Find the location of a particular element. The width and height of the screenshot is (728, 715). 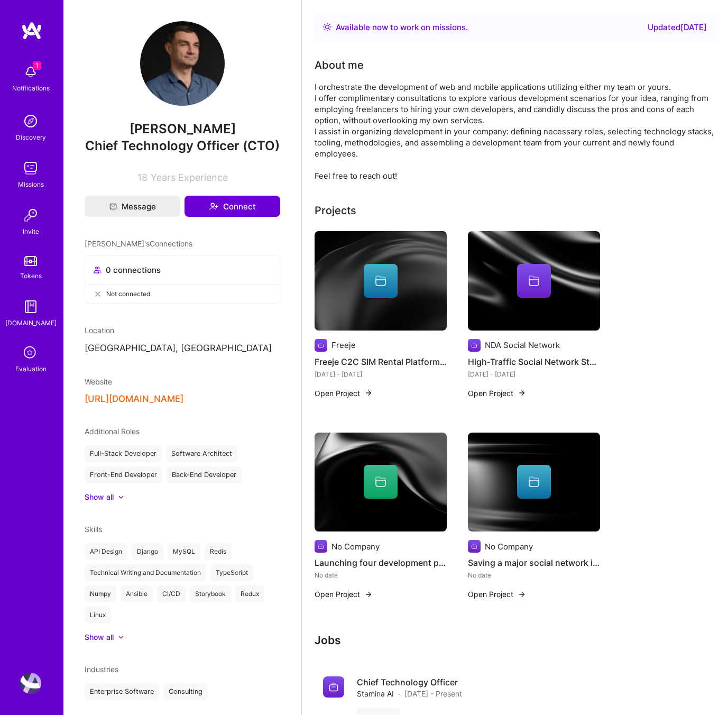

div: Django is located at coordinates (148, 551).